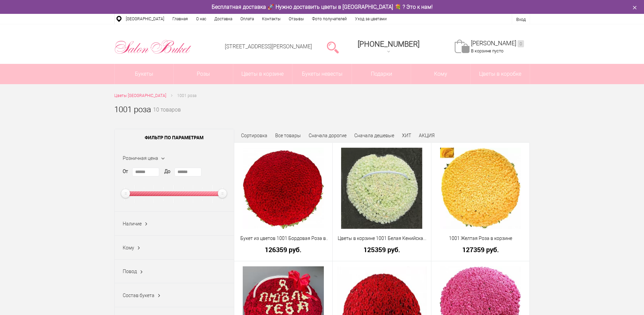 This screenshot has width=644, height=315. I want to click on a: Все товары, so click(288, 135).